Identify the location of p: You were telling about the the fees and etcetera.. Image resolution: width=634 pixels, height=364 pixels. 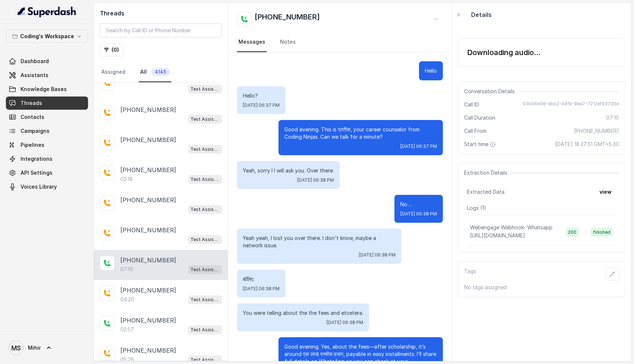
(303, 313).